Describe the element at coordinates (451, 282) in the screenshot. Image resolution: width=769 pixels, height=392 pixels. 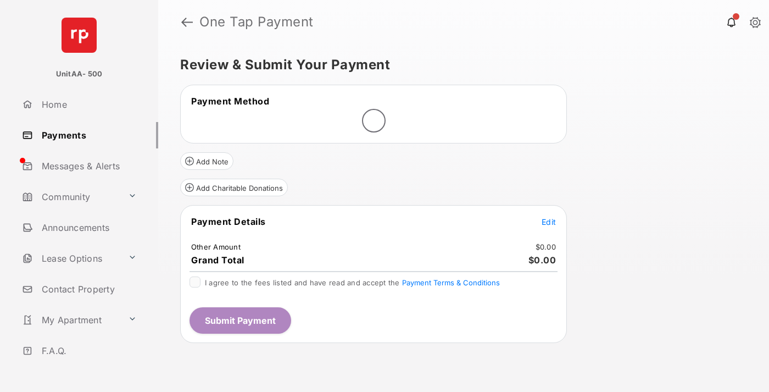
I see `button: I agree to the fees listed and have read and accept the` at that location.